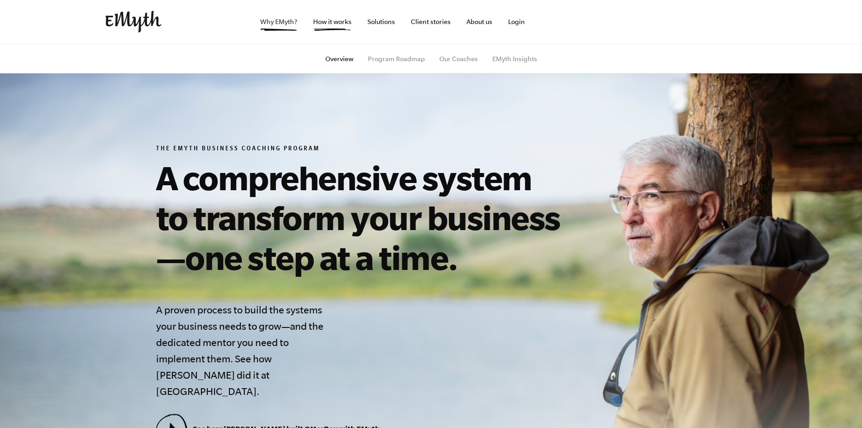  Describe the element at coordinates (515, 59) in the screenshot. I see `a: EMyth Insights` at that location.